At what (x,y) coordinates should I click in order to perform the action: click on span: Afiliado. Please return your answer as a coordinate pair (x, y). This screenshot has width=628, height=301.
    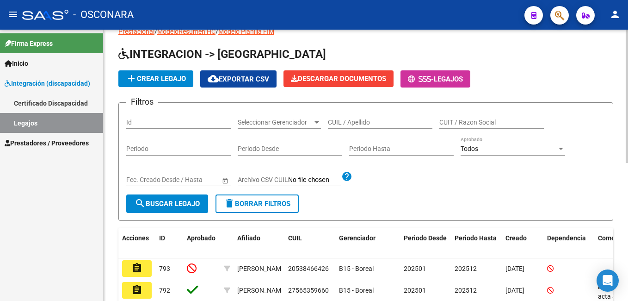
    Looking at the image, I should click on (249, 238).